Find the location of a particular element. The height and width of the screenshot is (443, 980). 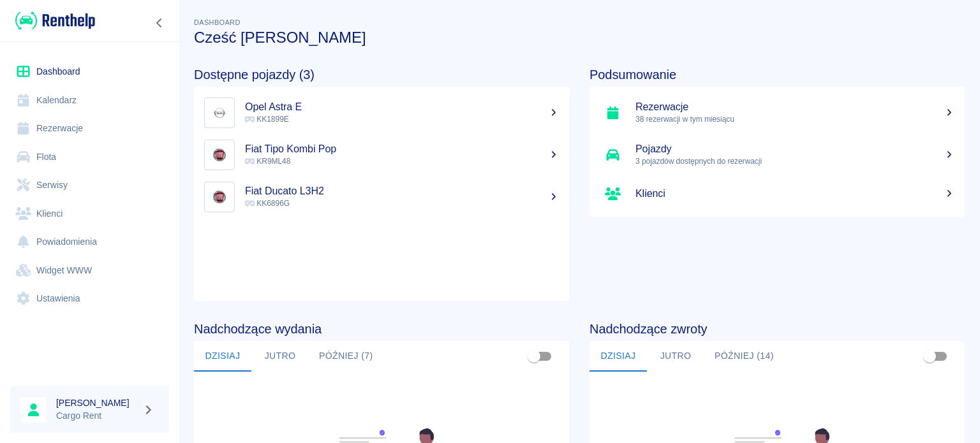

h5: Klienci is located at coordinates (795, 194).